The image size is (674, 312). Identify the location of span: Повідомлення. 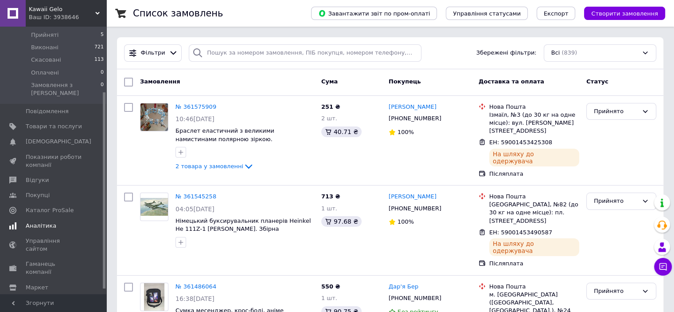
(47, 111).